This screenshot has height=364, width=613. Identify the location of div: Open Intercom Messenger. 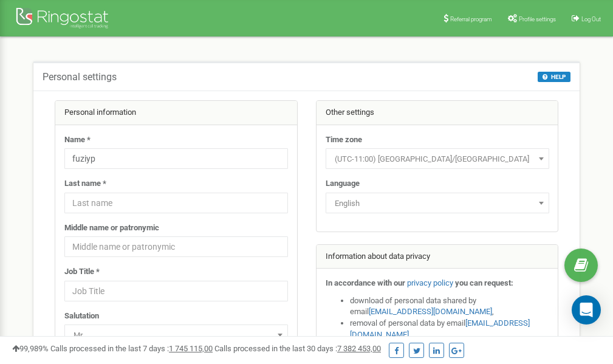
(587, 310).